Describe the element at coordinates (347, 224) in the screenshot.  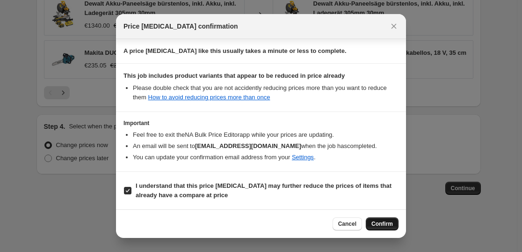
I see `span: Cancel` at that location.